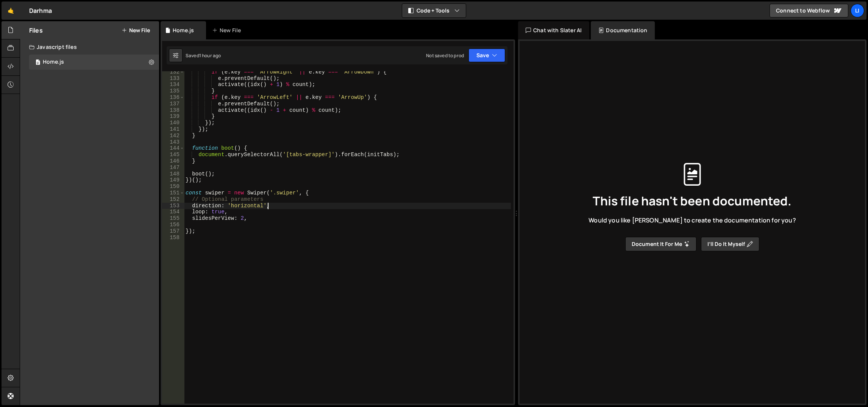 This screenshot has height=407, width=868. Describe the element at coordinates (38, 63) in the screenshot. I see `span: 0` at that location.